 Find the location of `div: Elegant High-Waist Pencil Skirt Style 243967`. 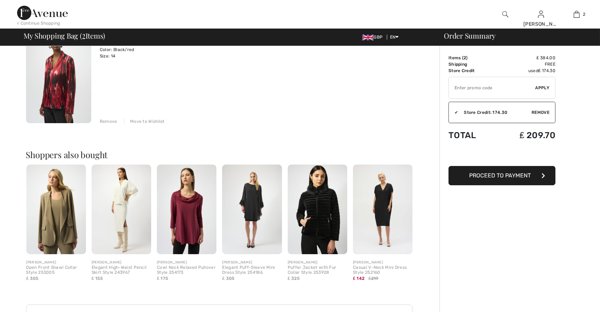

div: Elegant High-Waist Pencil Skirt Style 243967 is located at coordinates (121, 270).